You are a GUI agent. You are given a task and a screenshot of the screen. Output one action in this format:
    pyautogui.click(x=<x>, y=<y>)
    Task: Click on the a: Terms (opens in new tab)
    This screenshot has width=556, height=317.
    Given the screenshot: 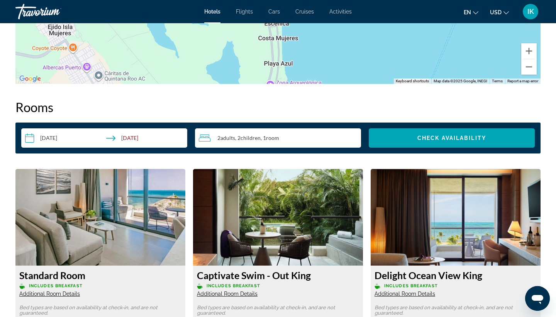 What is the action you would take?
    pyautogui.click(x=497, y=81)
    